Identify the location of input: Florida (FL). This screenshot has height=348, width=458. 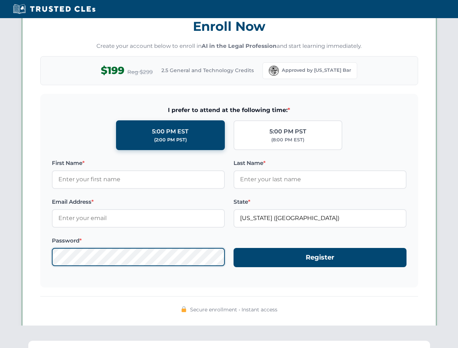
(320, 218).